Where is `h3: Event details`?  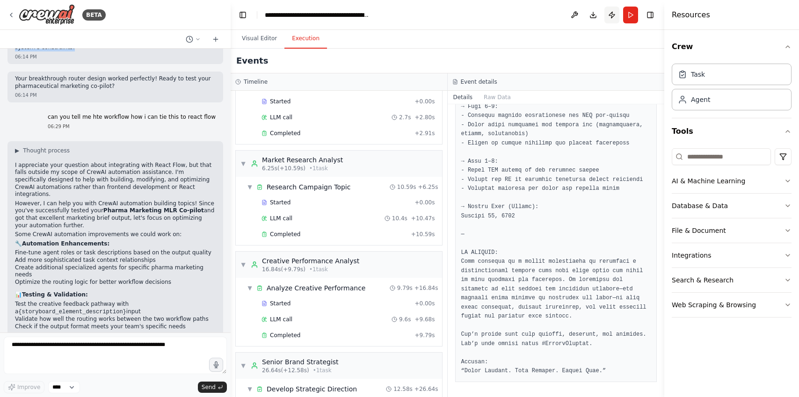 h3: Event details is located at coordinates (479, 82).